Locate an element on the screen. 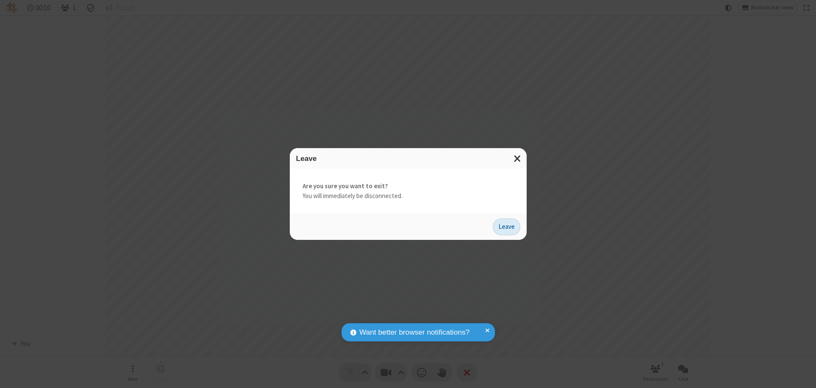 This screenshot has width=816, height=388. h3: Leave is located at coordinates (408, 158).